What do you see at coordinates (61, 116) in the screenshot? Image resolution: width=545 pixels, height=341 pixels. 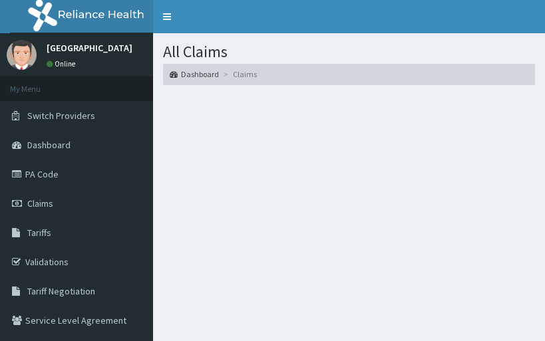 I see `span: Switch Providers` at bounding box center [61, 116].